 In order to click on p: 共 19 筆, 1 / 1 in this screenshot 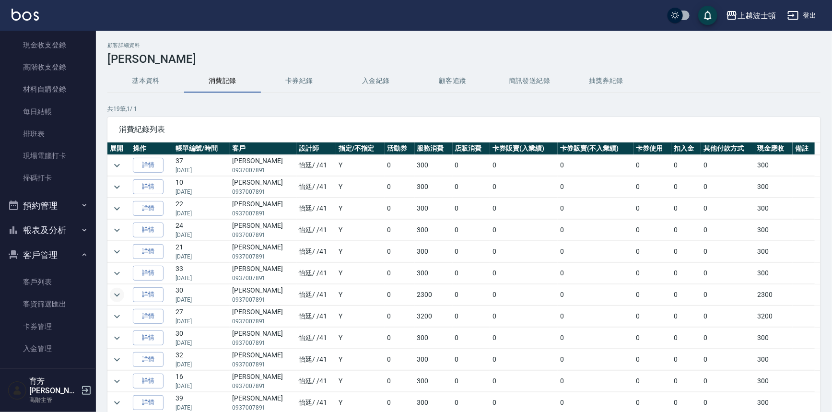, I will do `click(464, 109)`.